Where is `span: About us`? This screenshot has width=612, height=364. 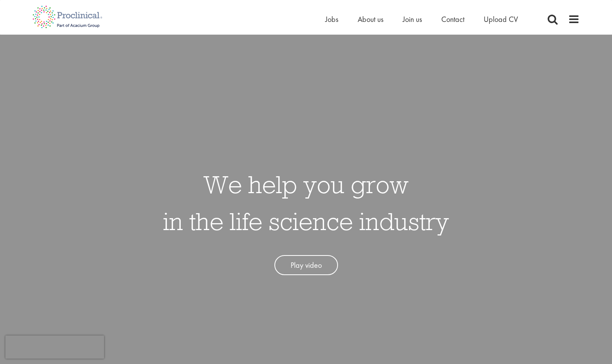
span: About us is located at coordinates (370, 20).